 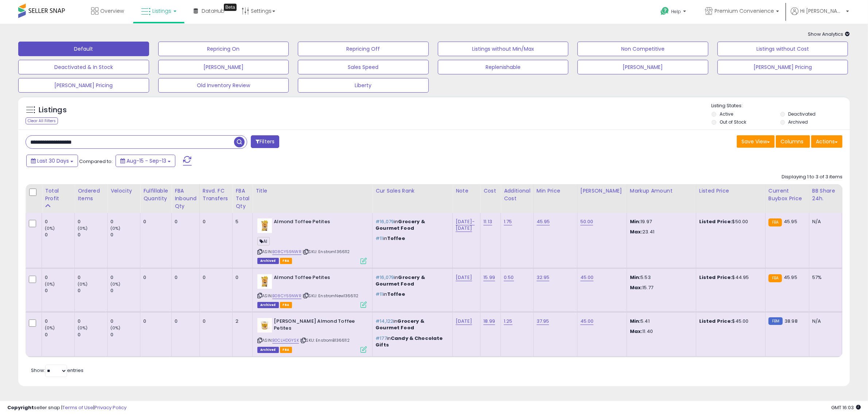 I want to click on div: 5, so click(x=241, y=222).